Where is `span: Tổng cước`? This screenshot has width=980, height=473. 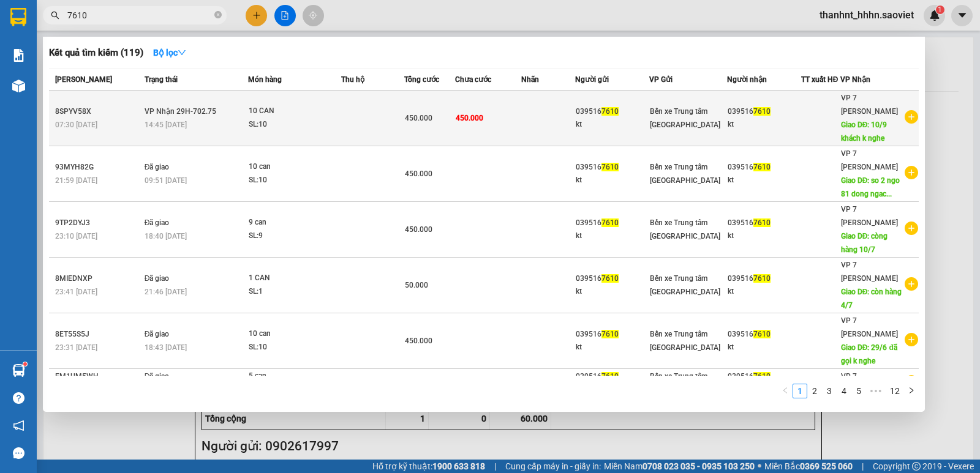
span: Tổng cước is located at coordinates (421, 79).